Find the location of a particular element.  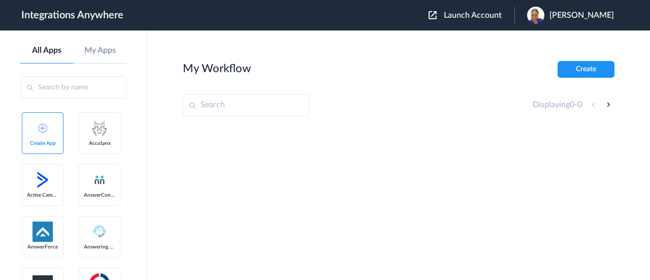

span: AnswerConnect is located at coordinates (100, 195).